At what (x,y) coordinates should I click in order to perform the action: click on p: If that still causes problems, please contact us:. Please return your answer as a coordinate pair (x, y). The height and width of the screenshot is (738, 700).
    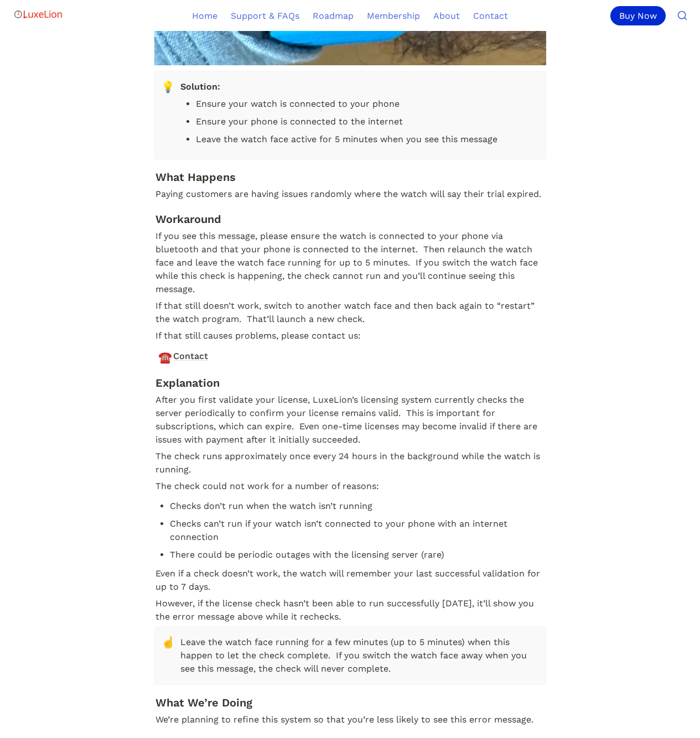
    Looking at the image, I should click on (350, 336).